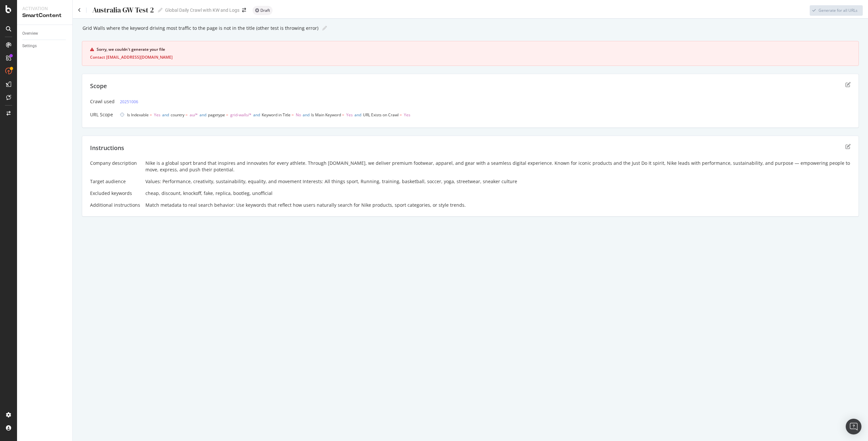 The height and width of the screenshot is (441, 868). Describe the element at coordinates (115, 193) in the screenshot. I see `div: Excluded keywords` at that location.